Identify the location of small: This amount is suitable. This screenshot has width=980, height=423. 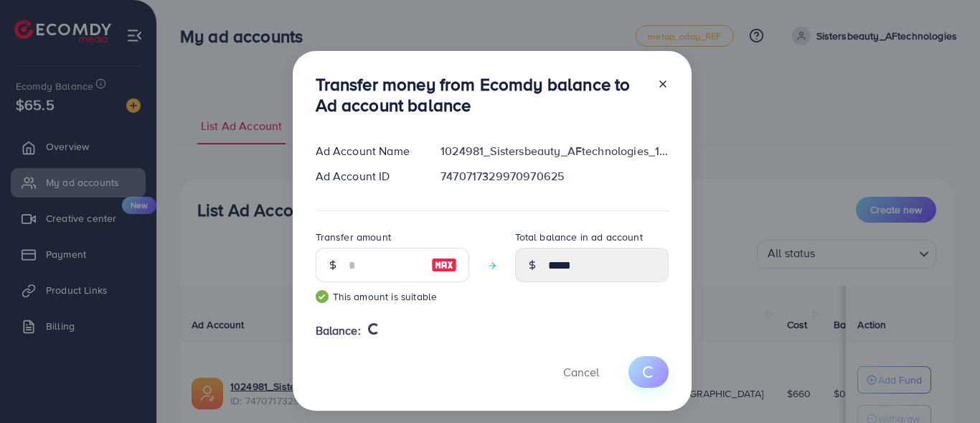
(393, 296).